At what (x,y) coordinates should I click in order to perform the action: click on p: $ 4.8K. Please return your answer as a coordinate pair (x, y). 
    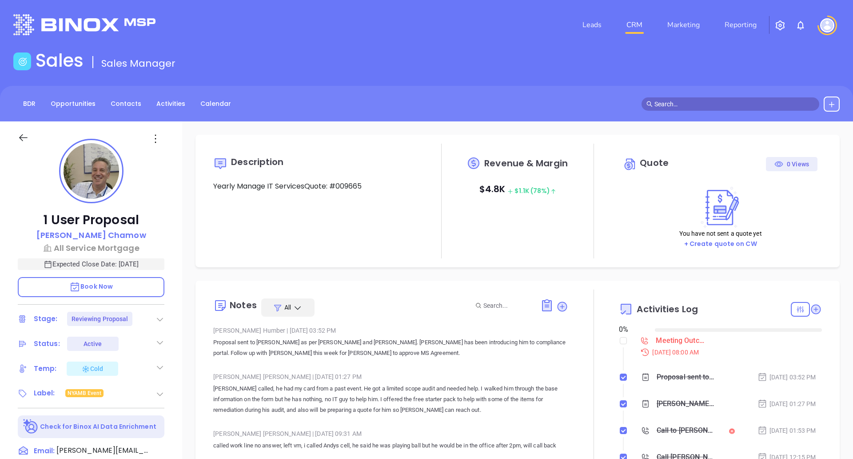
    Looking at the image, I should click on (518, 190).